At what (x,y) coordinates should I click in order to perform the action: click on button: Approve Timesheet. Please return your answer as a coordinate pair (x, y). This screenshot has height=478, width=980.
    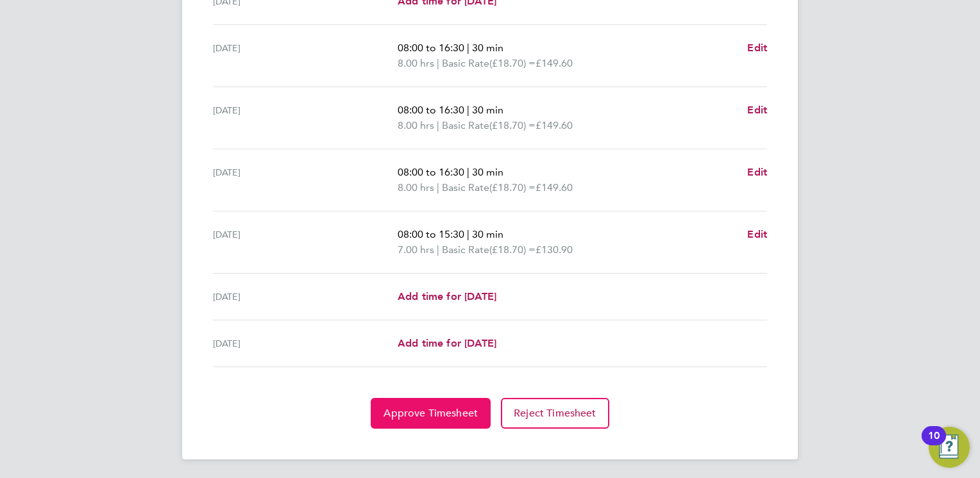
    Looking at the image, I should click on (430, 414).